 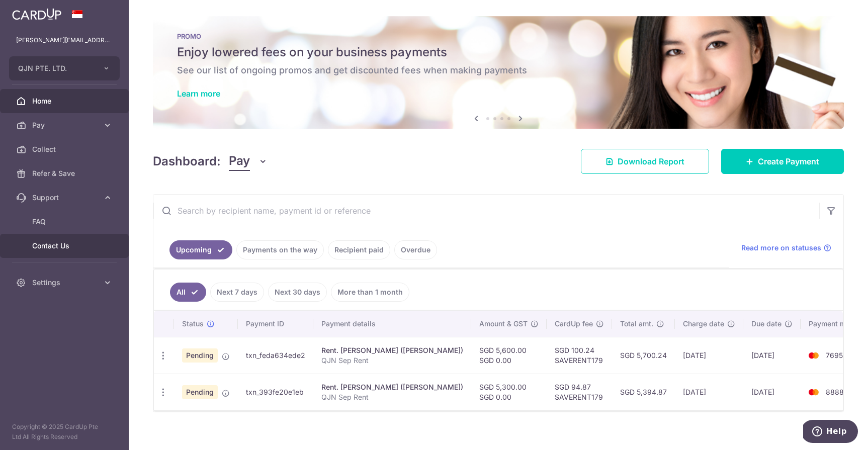 What do you see at coordinates (65, 246) in the screenshot?
I see `span: Contact Us` at bounding box center [65, 246].